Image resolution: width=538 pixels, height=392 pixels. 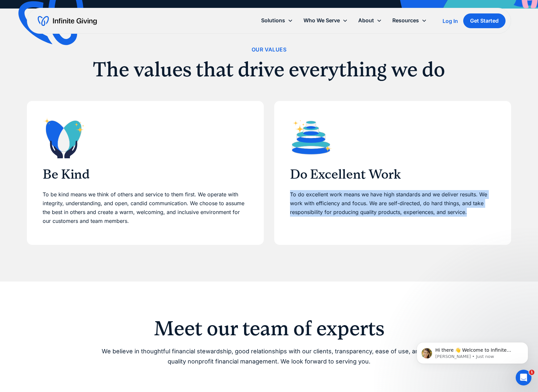 I want to click on h2: The values that drive everything we do, so click(x=269, y=69).